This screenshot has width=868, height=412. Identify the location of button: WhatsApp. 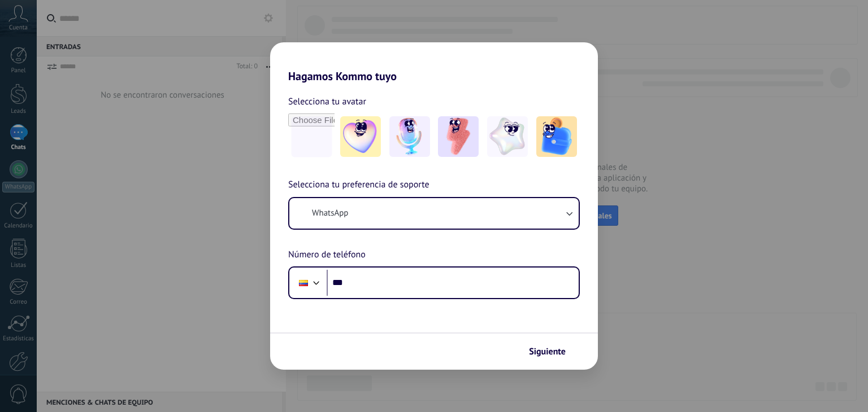
(434, 213).